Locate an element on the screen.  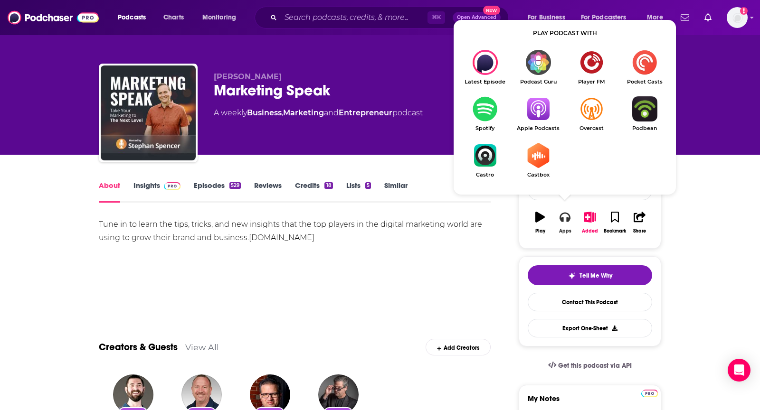
a: Player FMPlayer FM is located at coordinates (591, 67).